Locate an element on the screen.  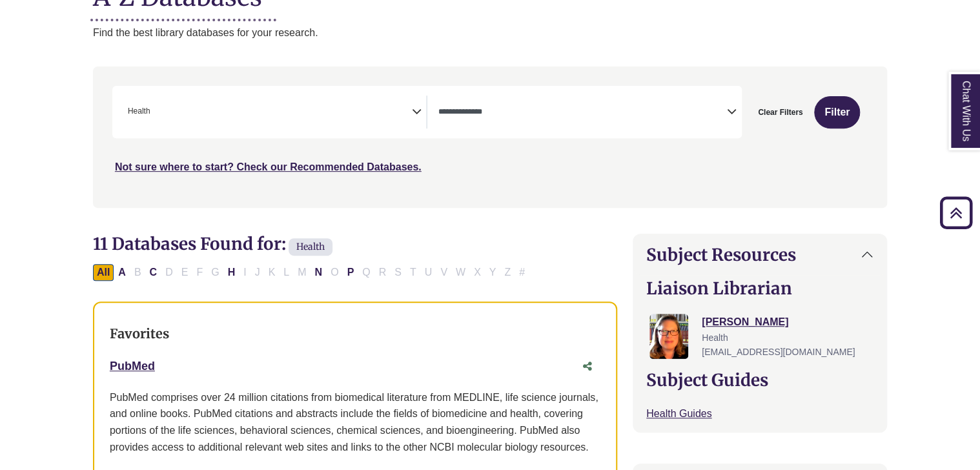
nav: Search filters is located at coordinates (490, 137).